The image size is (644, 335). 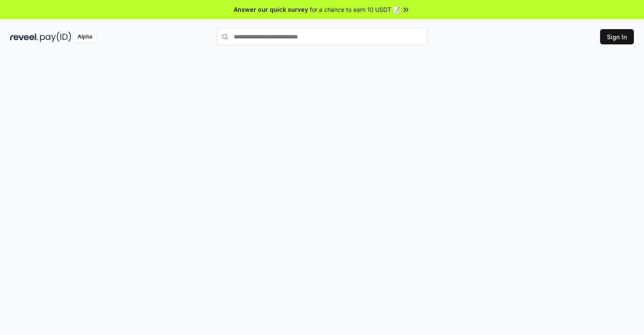 I want to click on span: for a chance to earn 10 USDT 📝, so click(x=355, y=9).